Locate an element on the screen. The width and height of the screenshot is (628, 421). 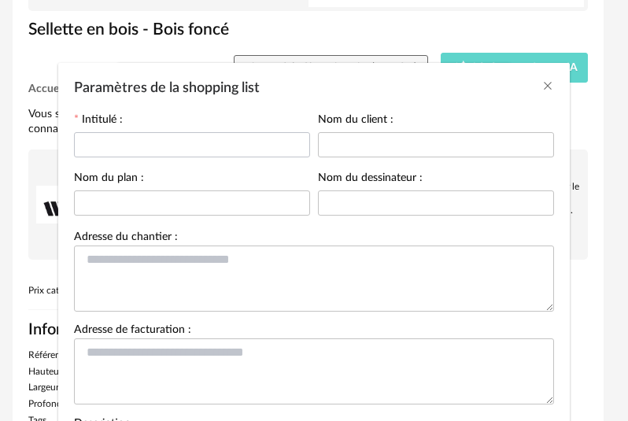
span: Paramètres de la shopping list is located at coordinates (167, 88).